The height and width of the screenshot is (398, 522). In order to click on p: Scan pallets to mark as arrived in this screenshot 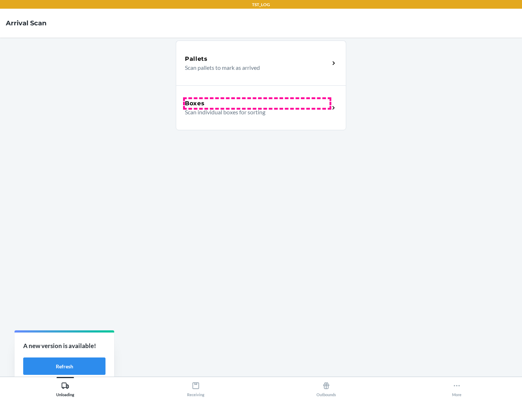, I will do `click(254, 68)`.